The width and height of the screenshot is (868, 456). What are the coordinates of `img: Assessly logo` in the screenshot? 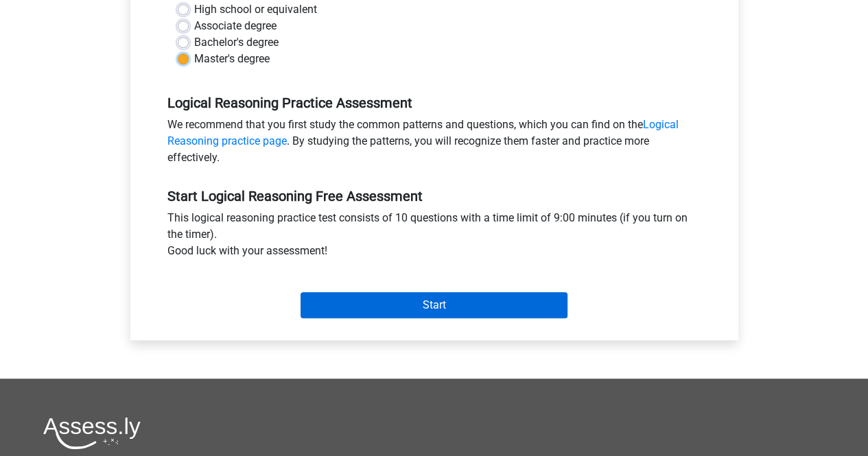 It's located at (92, 433).